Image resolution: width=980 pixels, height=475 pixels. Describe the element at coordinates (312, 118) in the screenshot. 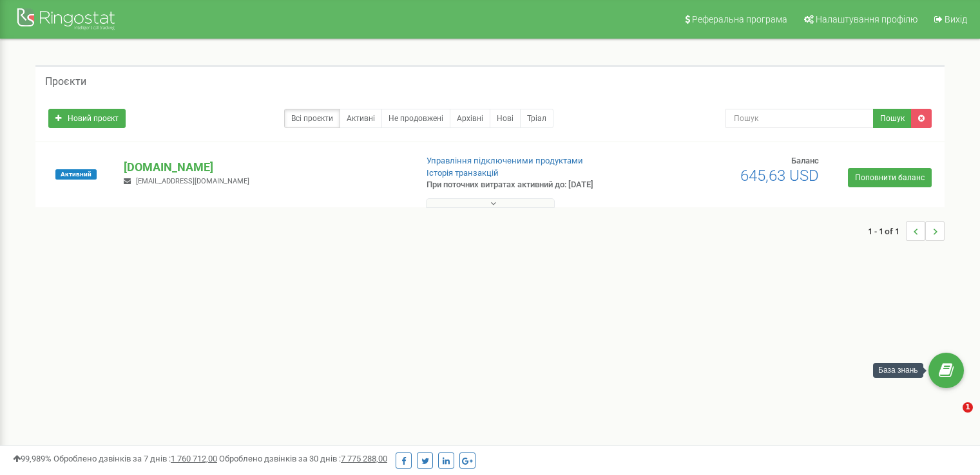

I see `a: Всі проєкти` at that location.